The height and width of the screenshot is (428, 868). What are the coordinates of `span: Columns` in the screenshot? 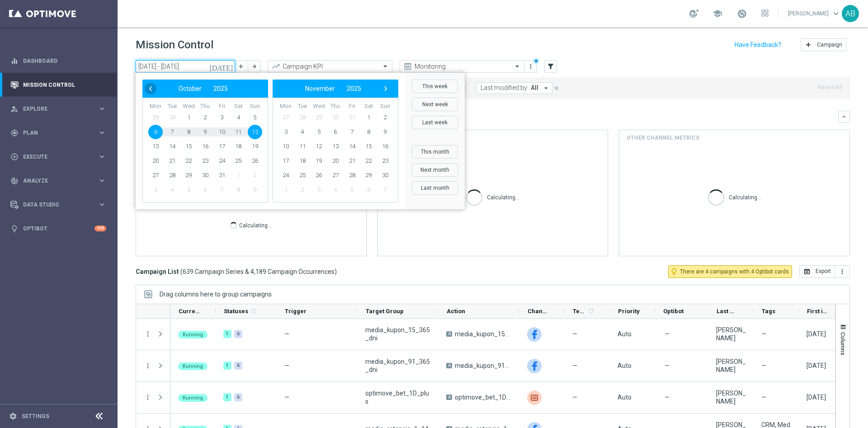 It's located at (844, 343).